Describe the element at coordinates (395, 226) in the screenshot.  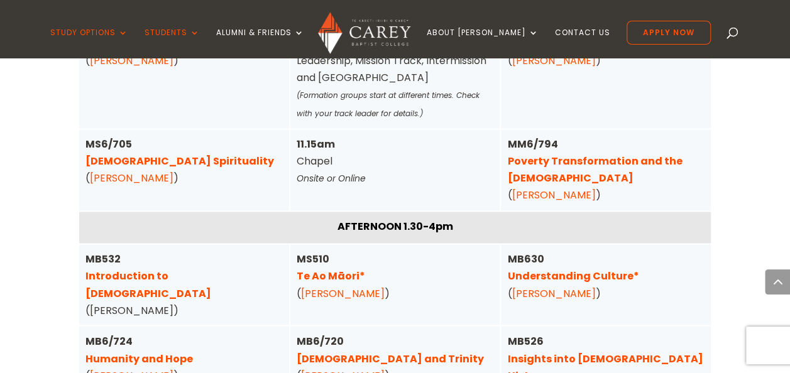
I see `strong: AFTERNOON 1.30-4pm` at that location.